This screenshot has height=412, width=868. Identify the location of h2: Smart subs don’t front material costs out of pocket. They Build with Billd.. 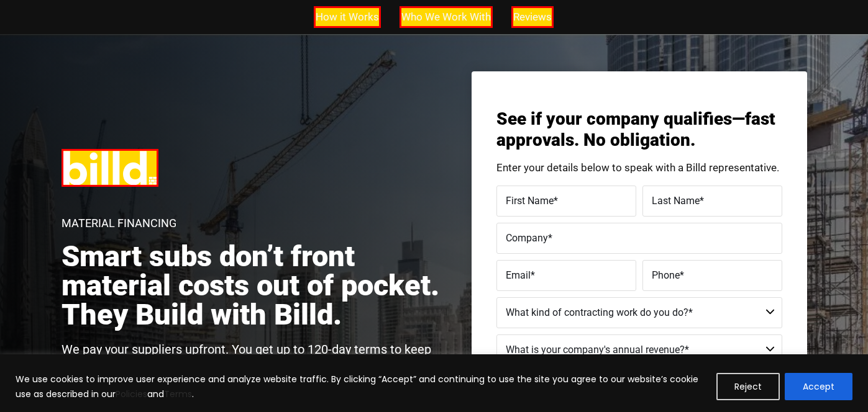
(255, 285).